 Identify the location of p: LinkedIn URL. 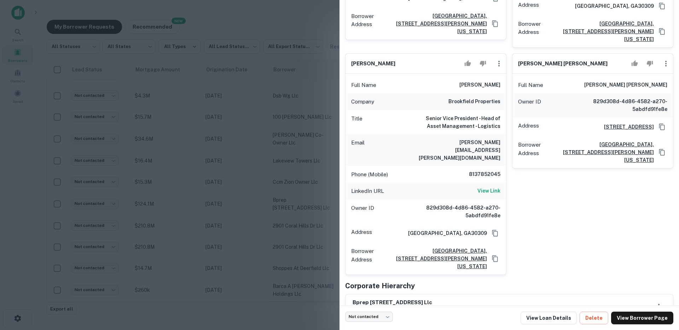
(367, 191).